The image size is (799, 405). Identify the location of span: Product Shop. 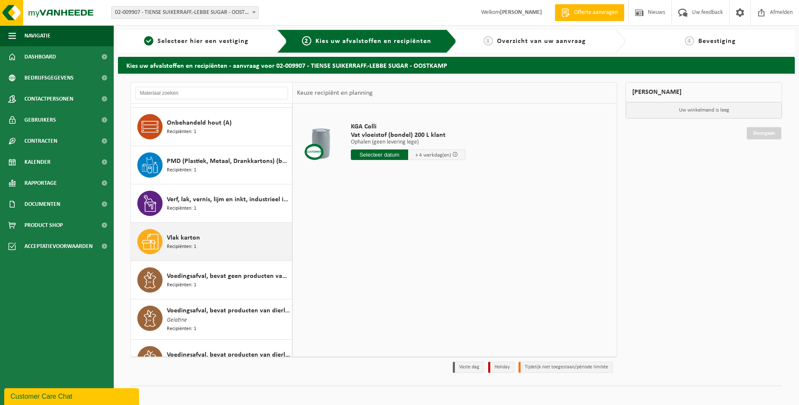
(43, 225).